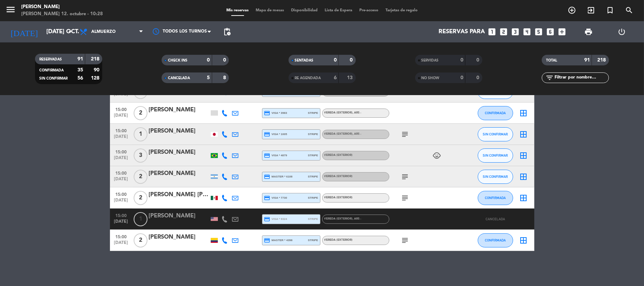 This screenshot has width=644, height=286. What do you see at coordinates (97, 70) in the screenshot?
I see `strong: 90` at bounding box center [97, 70].